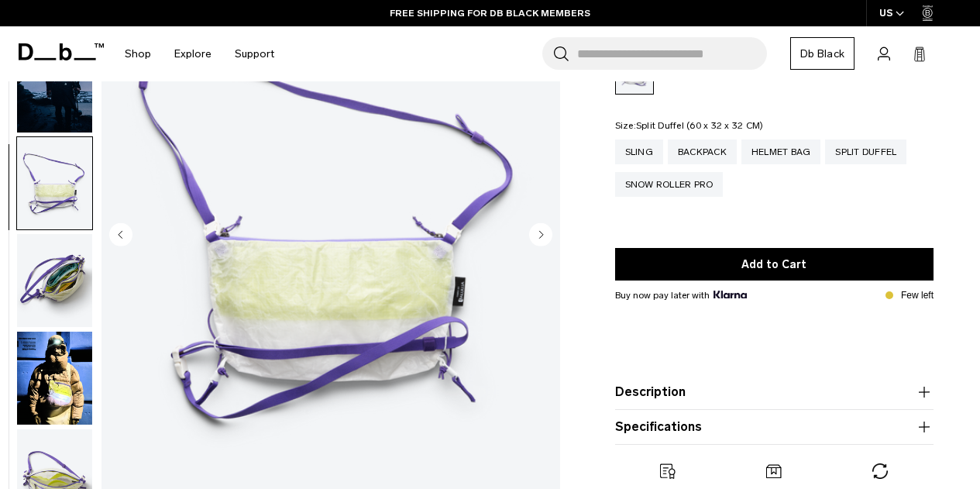 The height and width of the screenshot is (489, 980). What do you see at coordinates (541, 236) in the screenshot?
I see `button: Next slide` at bounding box center [541, 236].